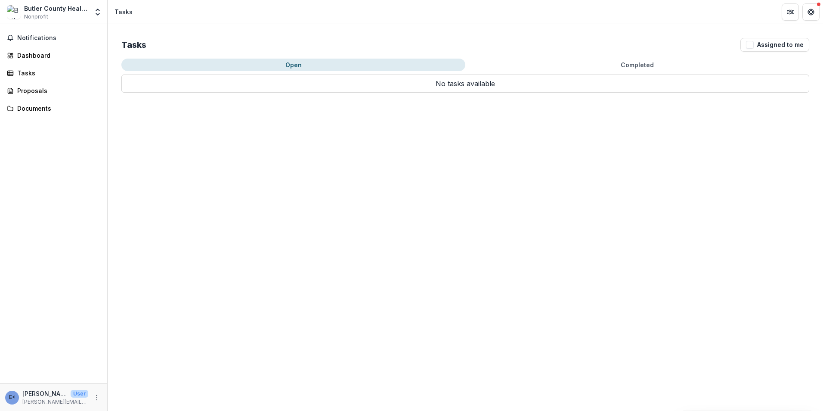  Describe the element at coordinates (124, 12) in the screenshot. I see `nav: breadcrumb` at that location.